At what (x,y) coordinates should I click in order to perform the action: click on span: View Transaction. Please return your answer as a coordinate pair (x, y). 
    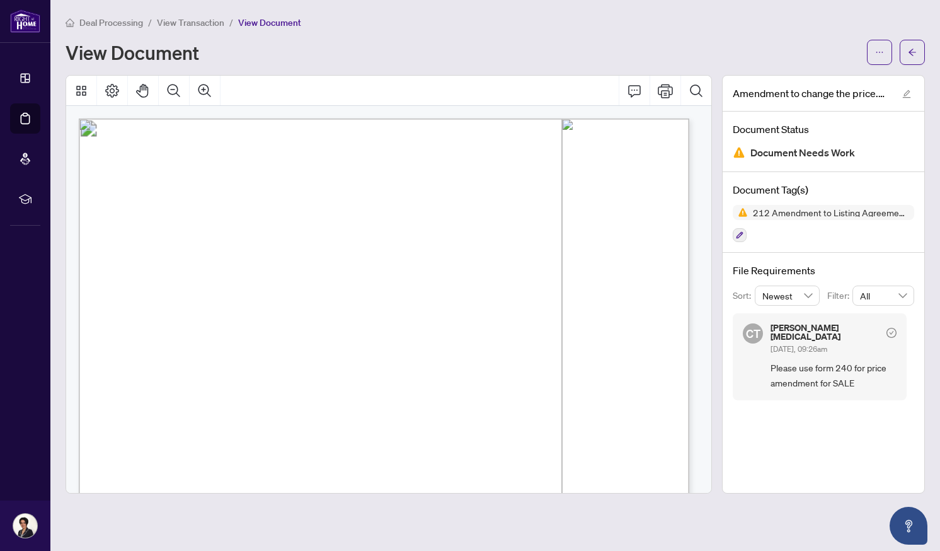
    Looking at the image, I should click on (190, 23).